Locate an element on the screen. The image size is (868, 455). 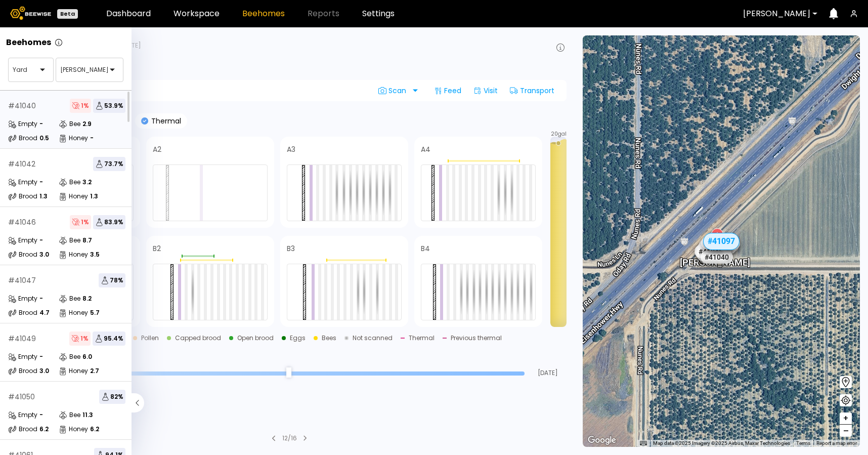
div: Not scanned is located at coordinates (372, 338).